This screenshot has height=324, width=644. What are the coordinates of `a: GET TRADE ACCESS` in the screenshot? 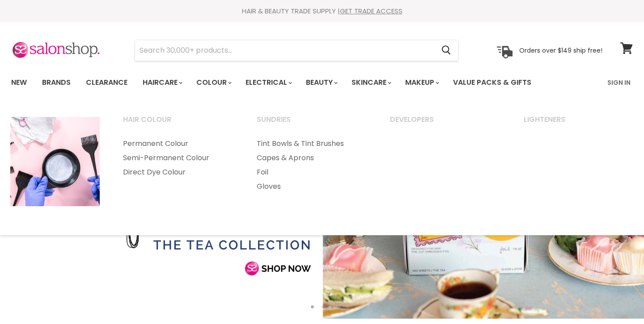 It's located at (371, 11).